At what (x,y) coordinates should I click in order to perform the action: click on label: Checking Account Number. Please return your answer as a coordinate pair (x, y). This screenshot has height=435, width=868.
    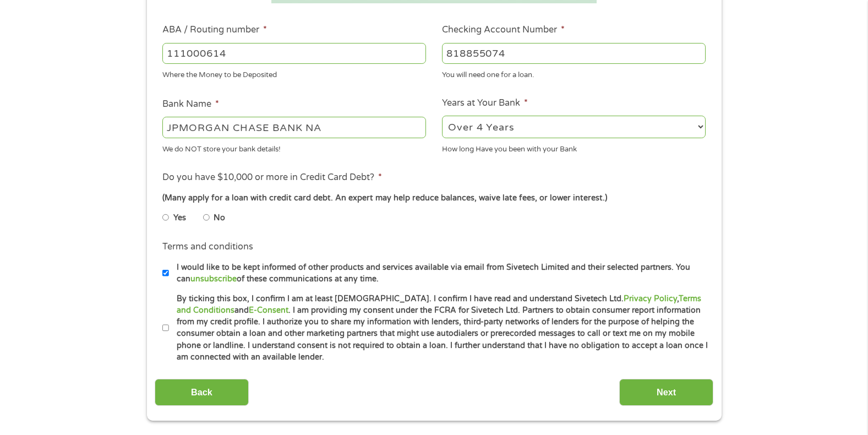
    Looking at the image, I should click on (503, 30).